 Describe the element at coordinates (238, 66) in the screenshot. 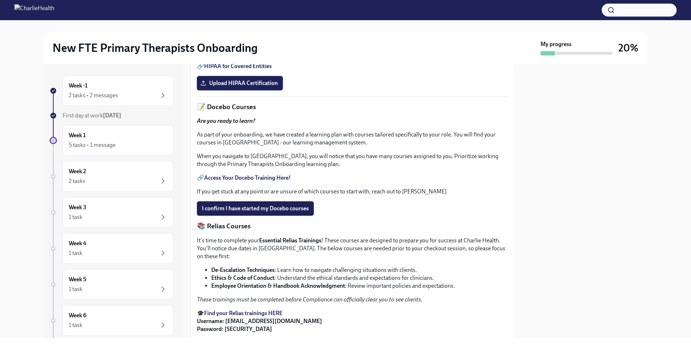

I see `a: HIPAA for Covered Entities` at that location.